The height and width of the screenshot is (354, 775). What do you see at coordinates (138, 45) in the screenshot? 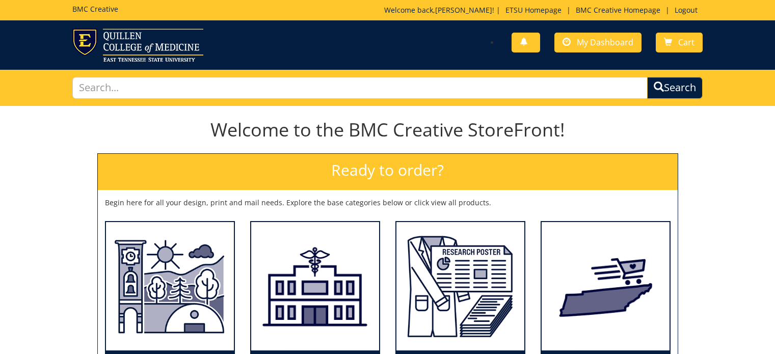
I see `img: ETSU logo` at bounding box center [138, 45].